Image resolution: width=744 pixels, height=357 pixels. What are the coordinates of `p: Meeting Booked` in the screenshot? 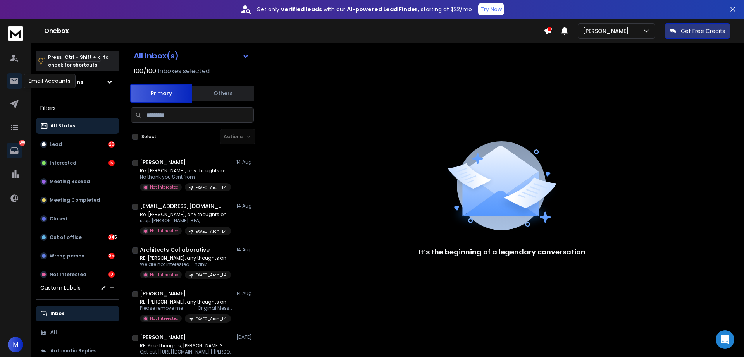 It's located at (70, 182).